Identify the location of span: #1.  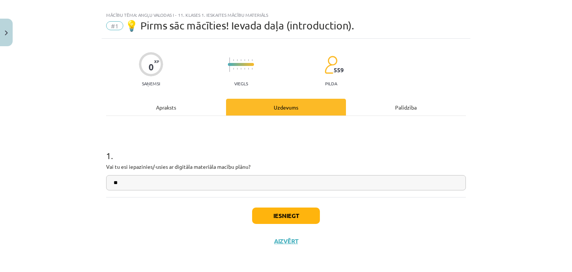
(115, 26).